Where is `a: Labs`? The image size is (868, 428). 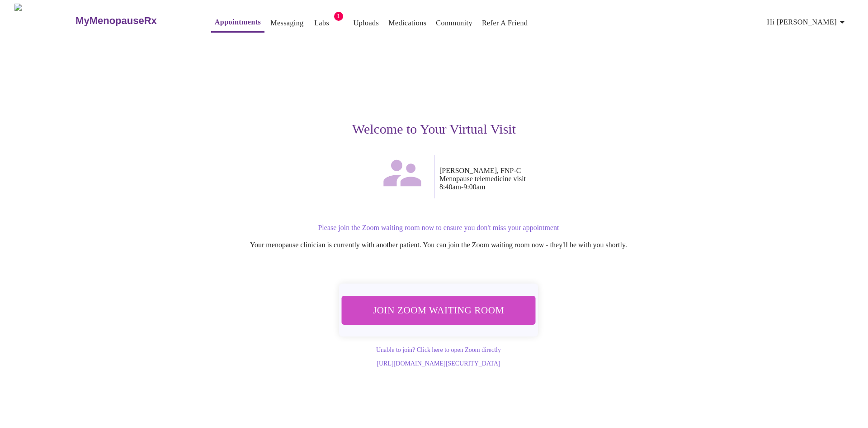 a: Labs is located at coordinates (322, 23).